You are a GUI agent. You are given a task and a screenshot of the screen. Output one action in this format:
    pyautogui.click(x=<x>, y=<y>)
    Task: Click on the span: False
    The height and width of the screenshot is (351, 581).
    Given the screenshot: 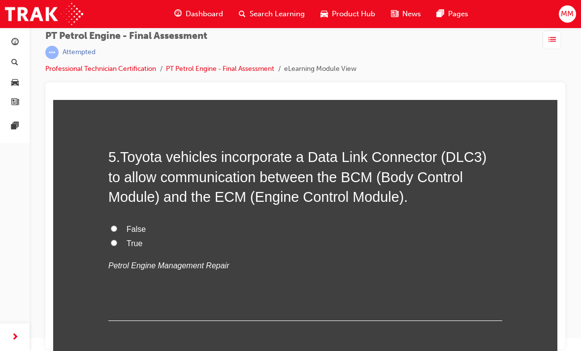 What is the action you would take?
    pyautogui.click(x=83, y=129)
    